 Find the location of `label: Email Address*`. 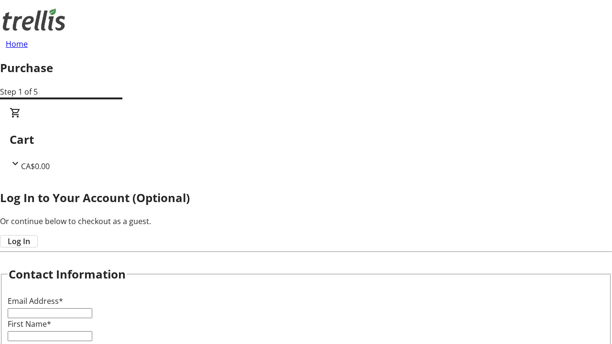

label: Email Address* is located at coordinates (35, 301).